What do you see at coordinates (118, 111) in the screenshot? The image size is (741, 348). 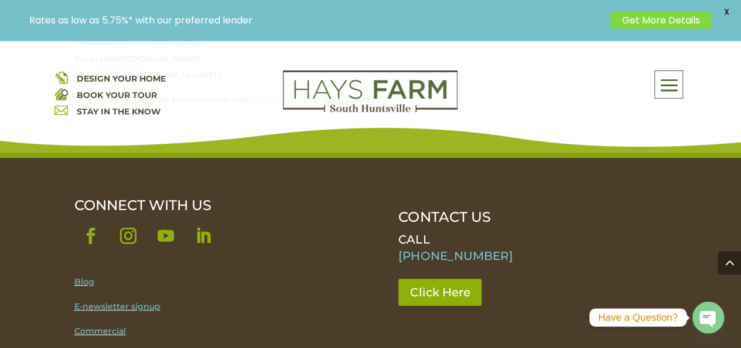 I see `a: STAY IN THE KNOW` at bounding box center [118, 111].